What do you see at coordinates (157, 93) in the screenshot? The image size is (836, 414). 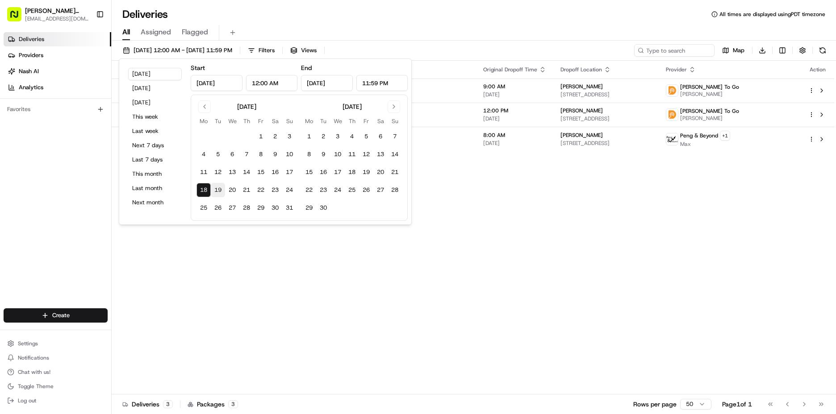 I see `button: Start new chat` at bounding box center [157, 93].